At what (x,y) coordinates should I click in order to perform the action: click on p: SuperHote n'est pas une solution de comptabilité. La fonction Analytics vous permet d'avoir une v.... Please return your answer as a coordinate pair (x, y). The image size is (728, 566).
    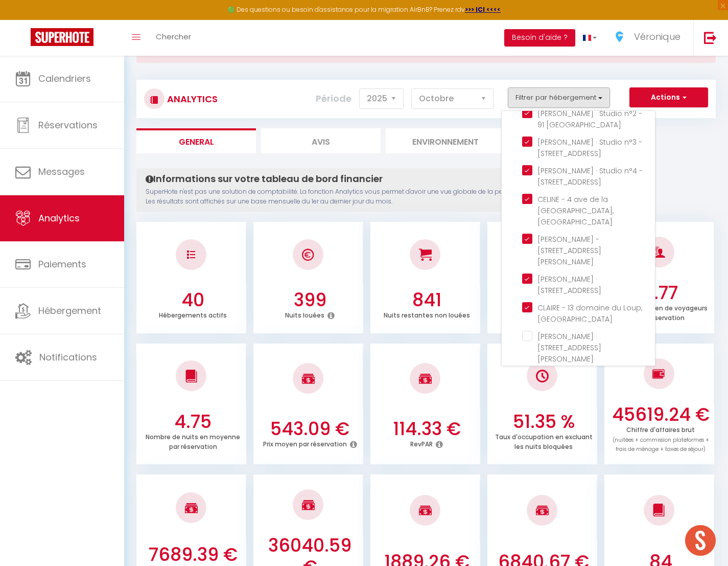
    Looking at the image, I should click on (384, 197).